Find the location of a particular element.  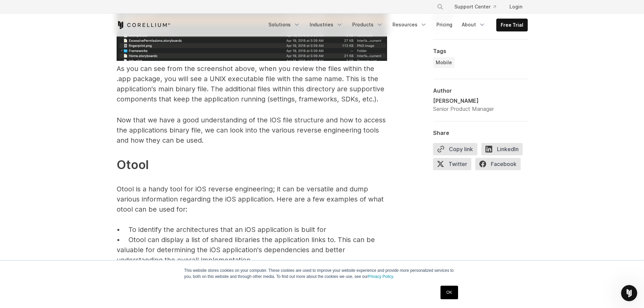

div: Tags is located at coordinates (480, 51).